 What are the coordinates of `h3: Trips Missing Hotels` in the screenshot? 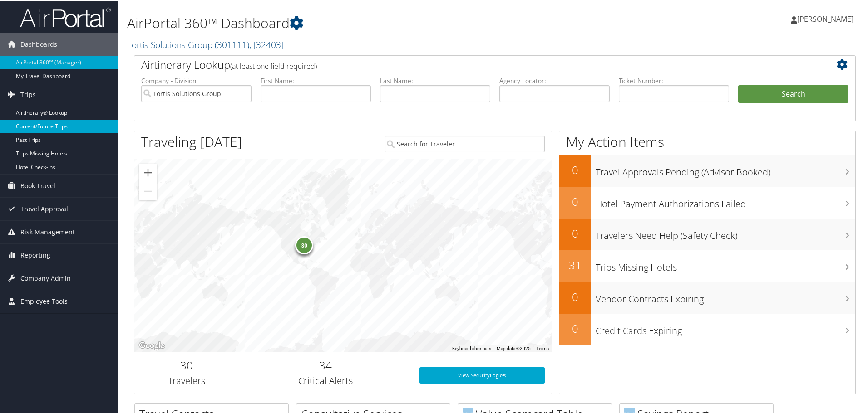 It's located at (725, 264).